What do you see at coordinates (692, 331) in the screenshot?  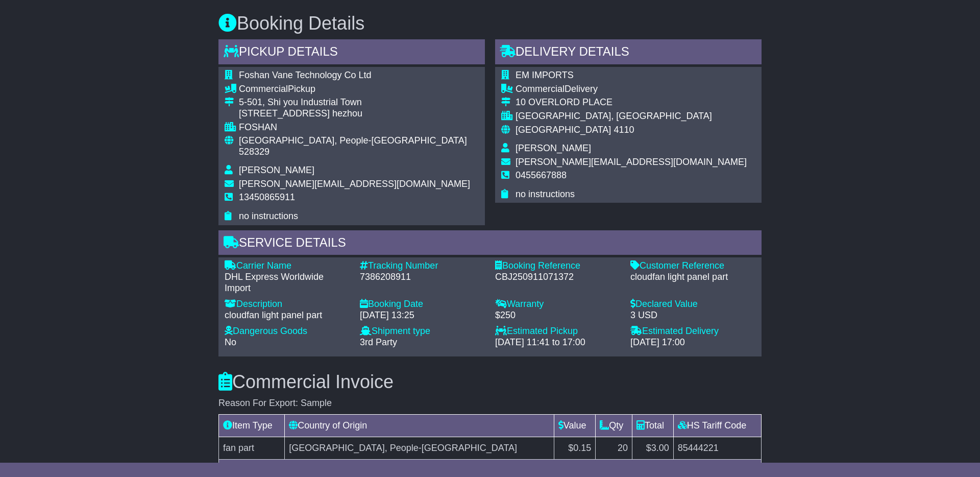 I see `div: Estimated Delivery` at bounding box center [692, 331].